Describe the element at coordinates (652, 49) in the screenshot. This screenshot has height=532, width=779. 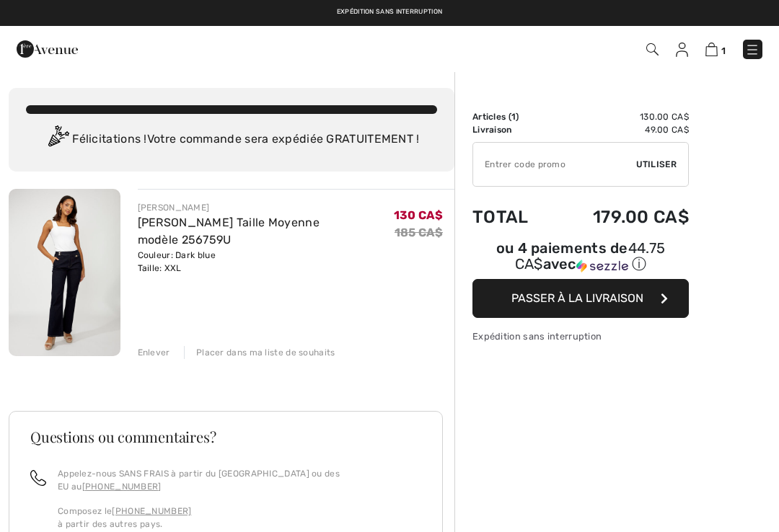
I see `img: Recherche` at that location.